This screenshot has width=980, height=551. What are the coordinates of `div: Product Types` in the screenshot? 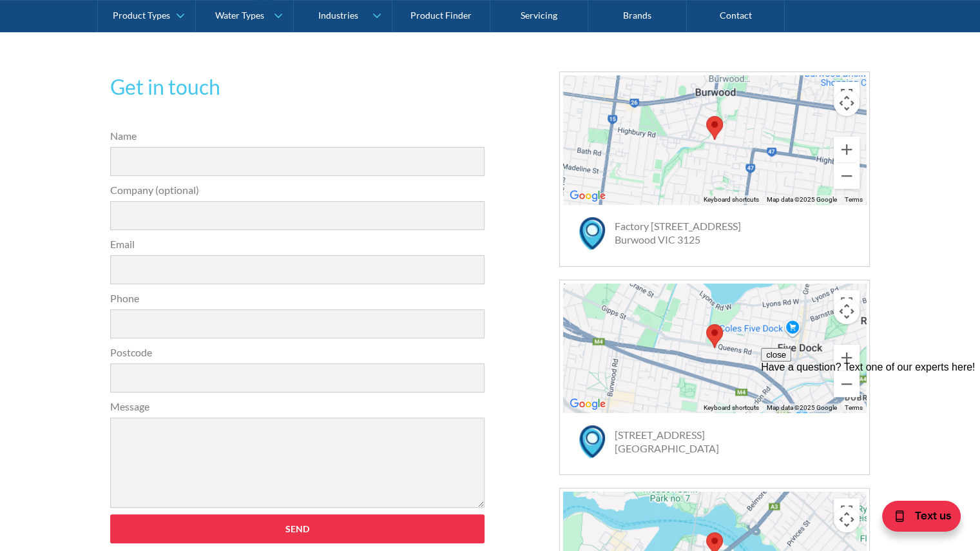 It's located at (141, 15).